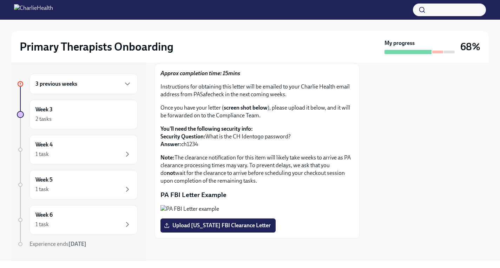 The width and height of the screenshot is (500, 268). Describe the element at coordinates (171, 144) in the screenshot. I see `strong: Answer:` at that location.